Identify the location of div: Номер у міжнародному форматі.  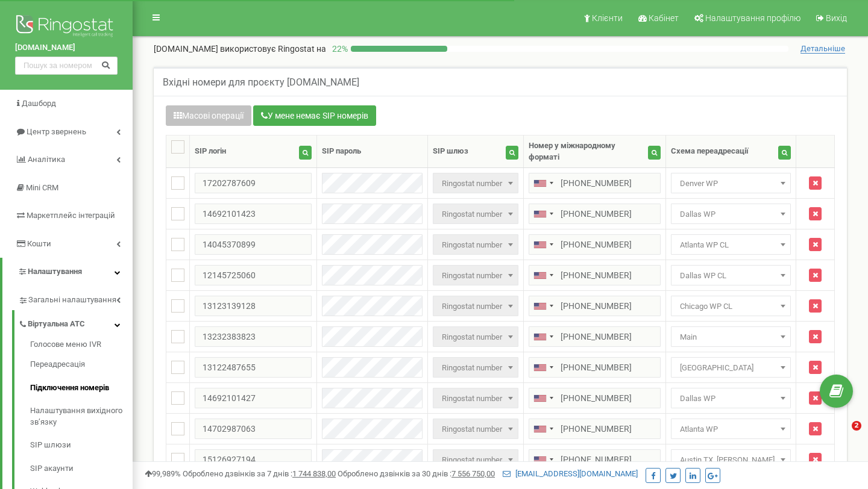
(587, 151).